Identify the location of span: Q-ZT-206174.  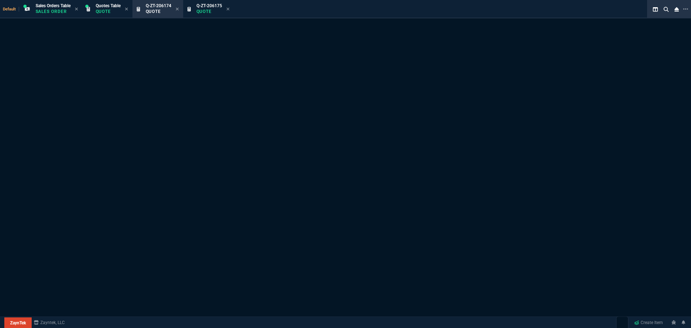
(158, 6).